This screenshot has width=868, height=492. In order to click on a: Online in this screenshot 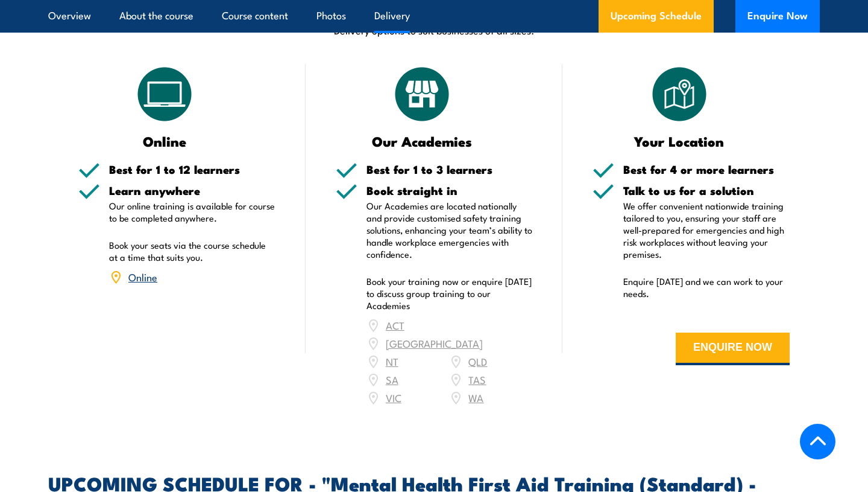, I will do `click(143, 276)`.